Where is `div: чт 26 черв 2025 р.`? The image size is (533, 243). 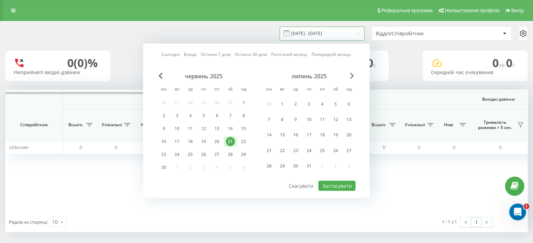 div: чт 26 черв 2025 р. is located at coordinates (203, 155).